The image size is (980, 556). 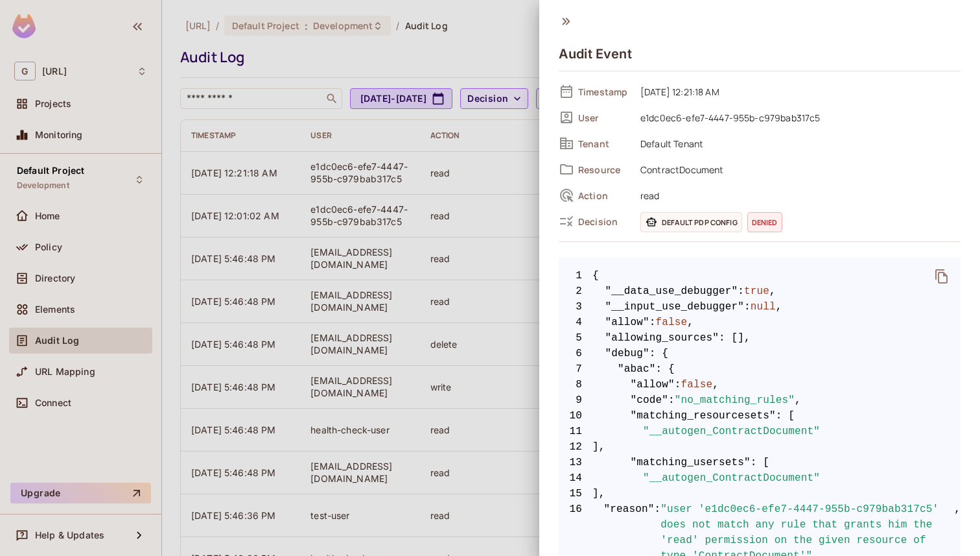 What do you see at coordinates (595, 54) in the screenshot?
I see `h4: Audit Event` at bounding box center [595, 54].